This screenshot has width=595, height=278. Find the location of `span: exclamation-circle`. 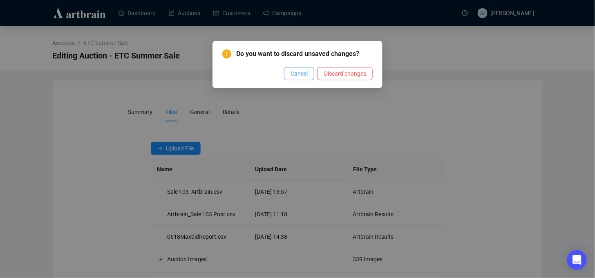

span: exclamation-circle is located at coordinates (227, 54).